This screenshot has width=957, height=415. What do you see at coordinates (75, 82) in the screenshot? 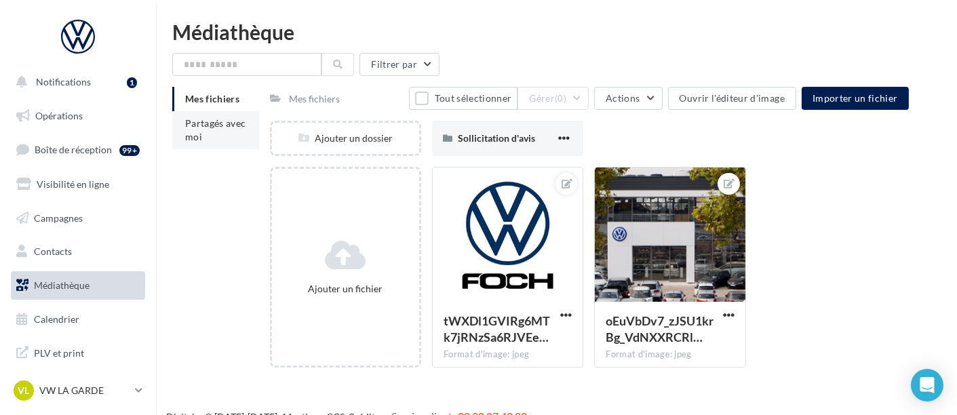
I see `button: Notifications 1` at bounding box center [75, 82].